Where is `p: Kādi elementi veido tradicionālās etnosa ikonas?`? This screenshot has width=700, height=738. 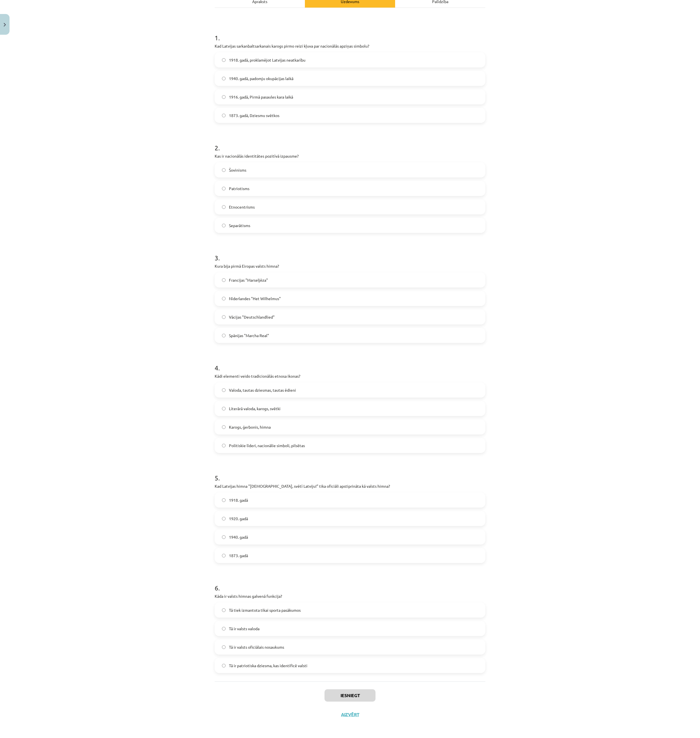
p: Kādi elementi veido tradicionālās etnosa ikonas? is located at coordinates (350, 376).